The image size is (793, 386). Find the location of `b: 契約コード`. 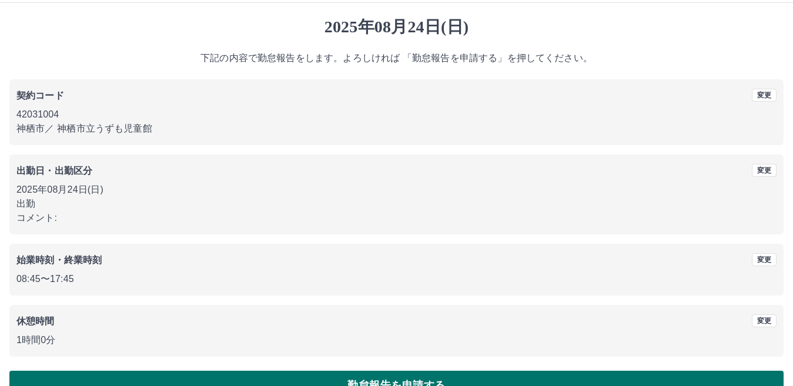

b: 契約コード is located at coordinates (40, 95).